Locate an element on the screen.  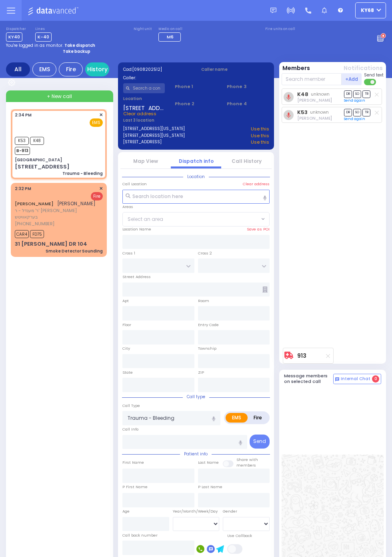
div: Trauma - Bleeding is located at coordinates (83, 174).